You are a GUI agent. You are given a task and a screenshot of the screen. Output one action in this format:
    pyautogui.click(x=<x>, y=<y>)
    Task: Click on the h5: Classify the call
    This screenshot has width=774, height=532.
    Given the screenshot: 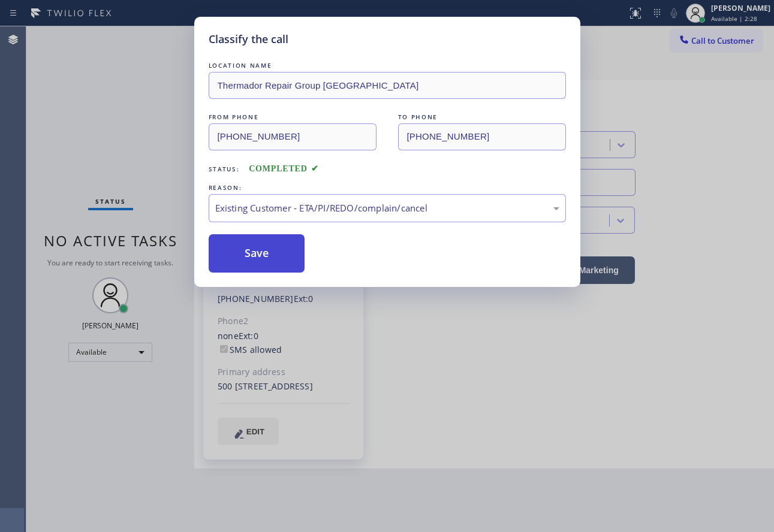 What is the action you would take?
    pyautogui.click(x=248, y=39)
    